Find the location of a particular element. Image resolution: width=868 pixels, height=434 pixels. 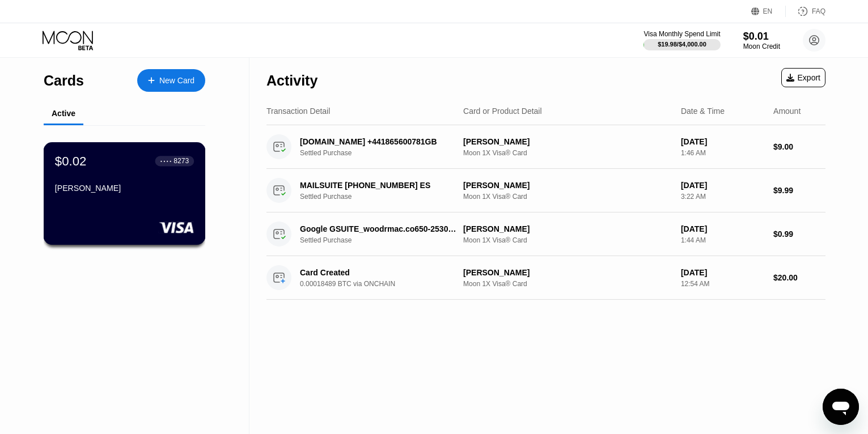

div: $0.01Moon Credit is located at coordinates (761, 40).